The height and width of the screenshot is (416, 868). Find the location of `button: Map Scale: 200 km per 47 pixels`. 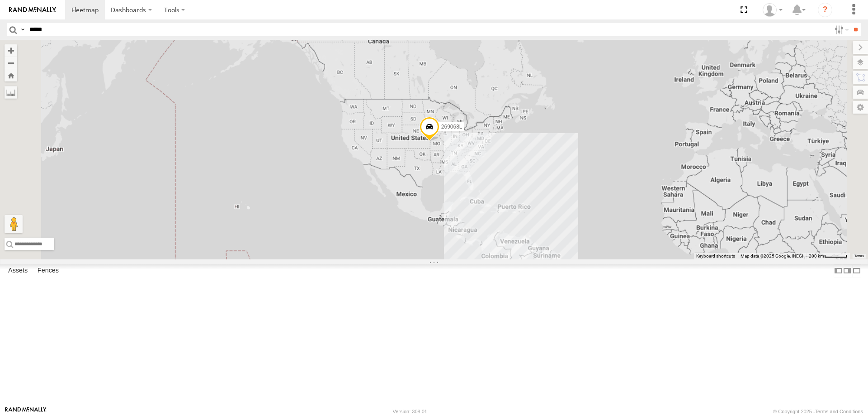

button: Map Scale: 200 km per 47 pixels is located at coordinates (828, 256).